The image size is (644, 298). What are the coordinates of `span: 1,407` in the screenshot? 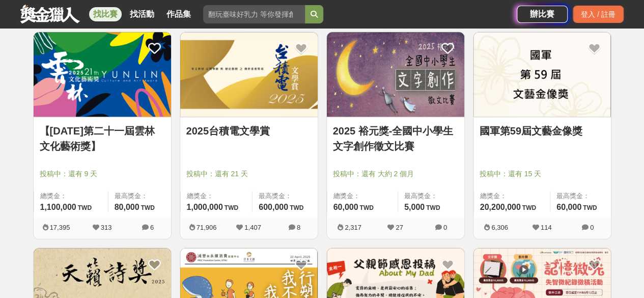 It's located at (252, 227).